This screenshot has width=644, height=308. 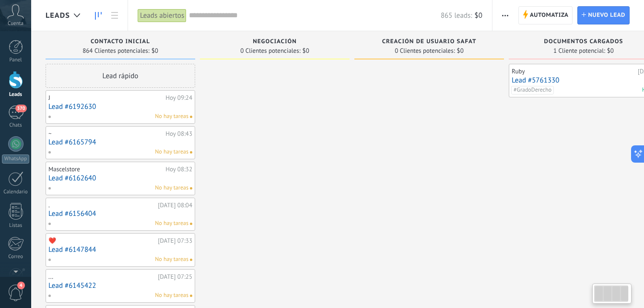 I want to click on div: J, so click(x=106, y=98).